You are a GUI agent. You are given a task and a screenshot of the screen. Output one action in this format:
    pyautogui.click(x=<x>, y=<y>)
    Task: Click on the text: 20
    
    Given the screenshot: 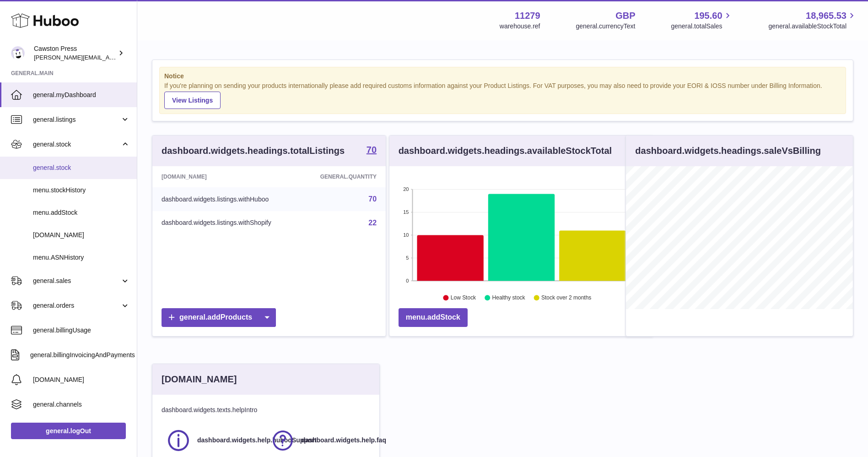 What is the action you would take?
    pyautogui.click(x=406, y=189)
    